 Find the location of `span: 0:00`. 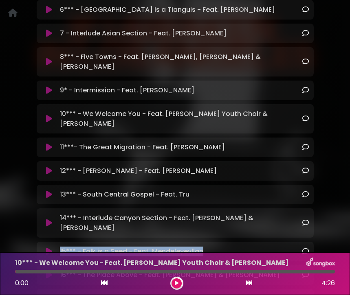

span: 0:00 is located at coordinates (22, 283).